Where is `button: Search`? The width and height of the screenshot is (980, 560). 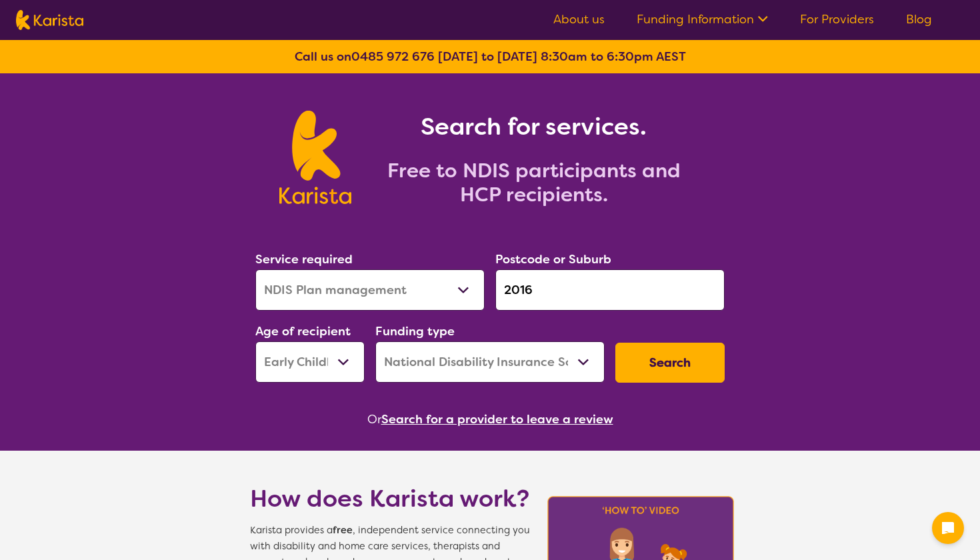
button: Search is located at coordinates (670, 362).